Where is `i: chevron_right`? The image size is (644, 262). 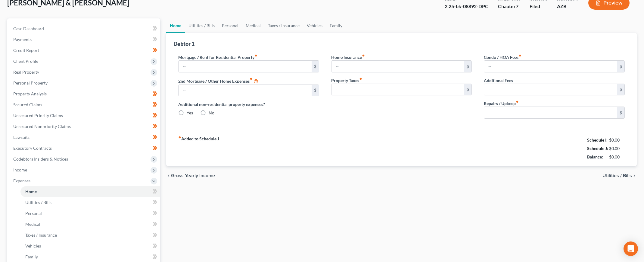
i: chevron_right is located at coordinates (635, 175).